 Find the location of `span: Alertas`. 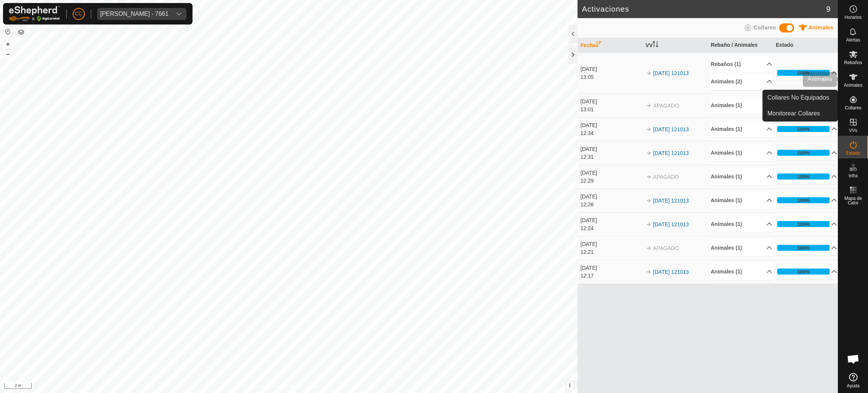

span: Alertas is located at coordinates (853, 40).